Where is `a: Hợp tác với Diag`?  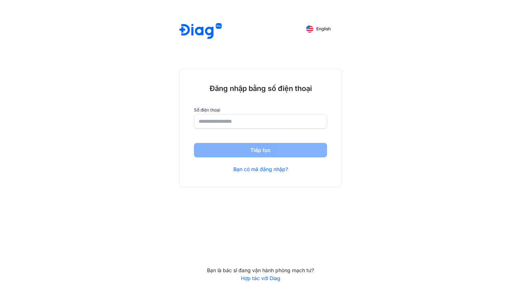 a: Hợp tác với Diag is located at coordinates (260, 279).